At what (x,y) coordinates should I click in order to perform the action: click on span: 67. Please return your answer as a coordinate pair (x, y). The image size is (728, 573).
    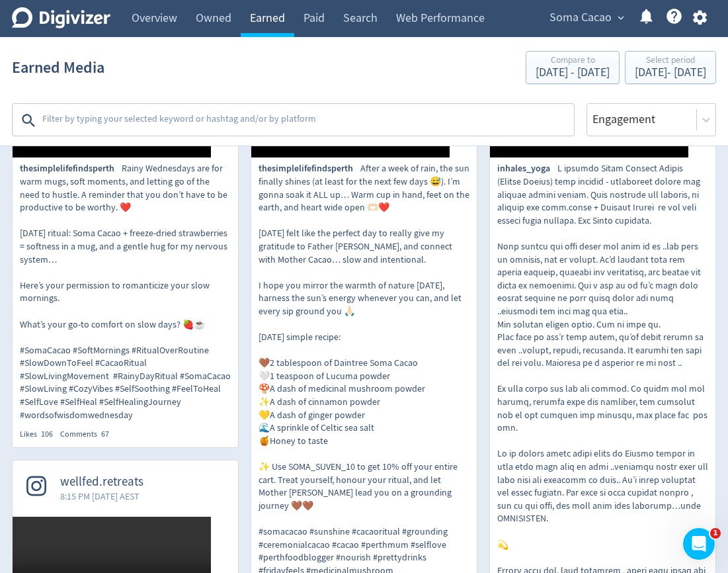
    Looking at the image, I should click on (105, 434).